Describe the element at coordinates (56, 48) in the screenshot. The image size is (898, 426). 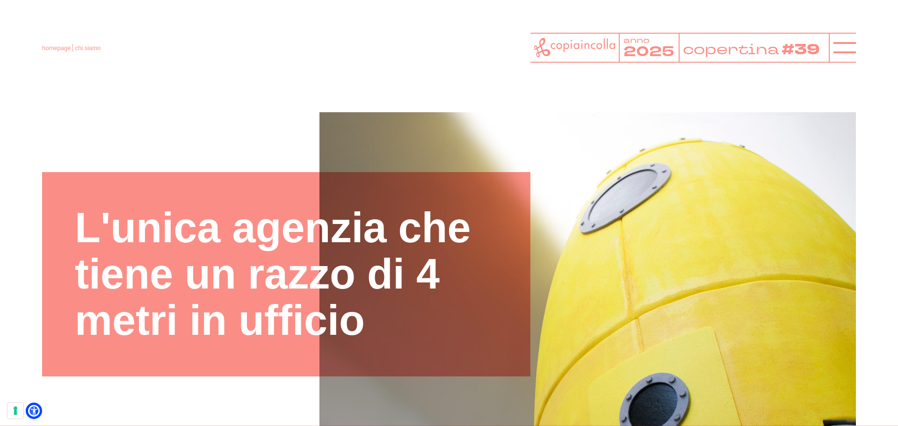
I see `a: homepage` at that location.